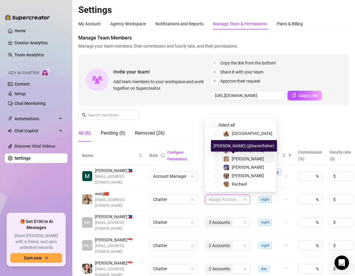 The width and height of the screenshot is (355, 276). Describe the element at coordinates (10, 119) in the screenshot. I see `span: thunderbolt` at that location.